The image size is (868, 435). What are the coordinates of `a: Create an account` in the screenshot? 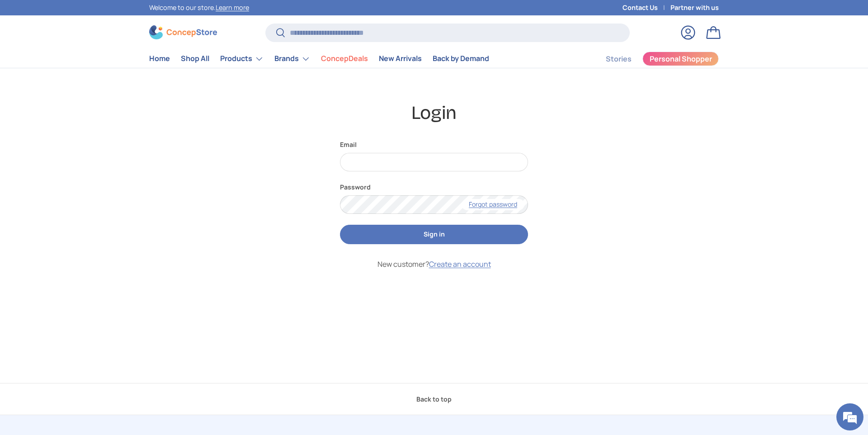 It's located at (460, 264).